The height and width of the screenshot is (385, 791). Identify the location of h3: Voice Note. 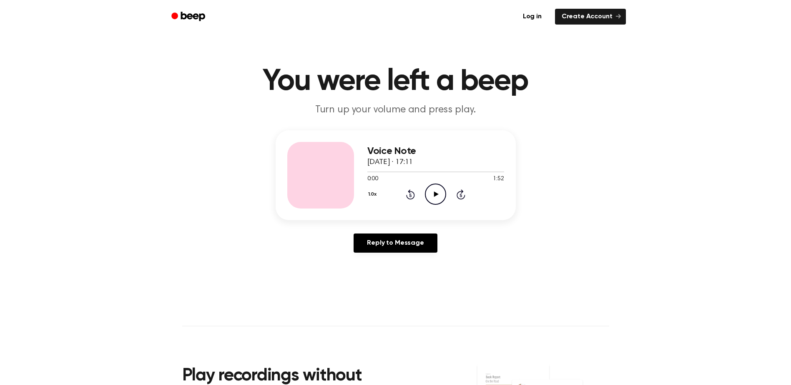
(435, 151).